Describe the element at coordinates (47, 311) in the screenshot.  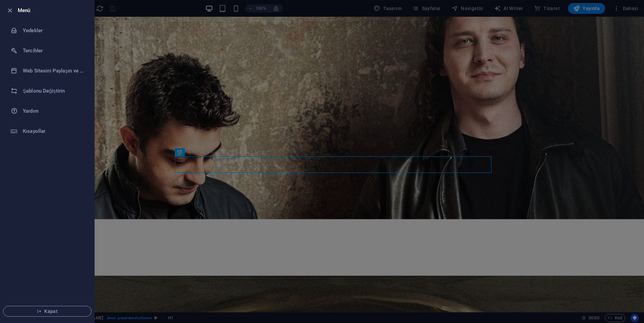
I see `span: Kapat` at that location.